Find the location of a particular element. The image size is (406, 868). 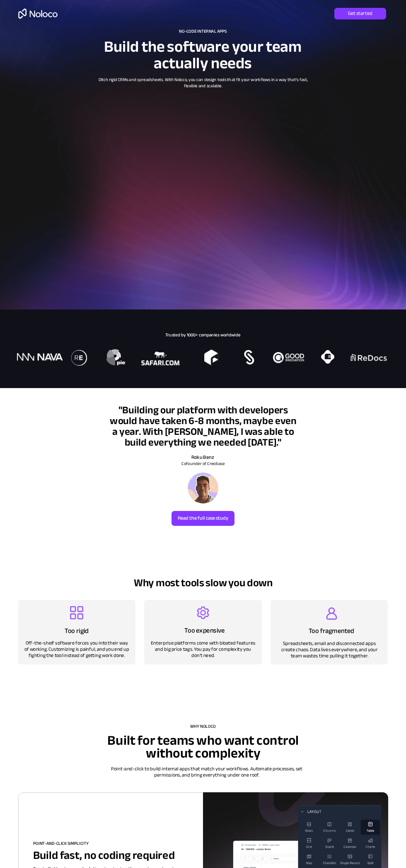

span: Get started is located at coordinates (360, 14).